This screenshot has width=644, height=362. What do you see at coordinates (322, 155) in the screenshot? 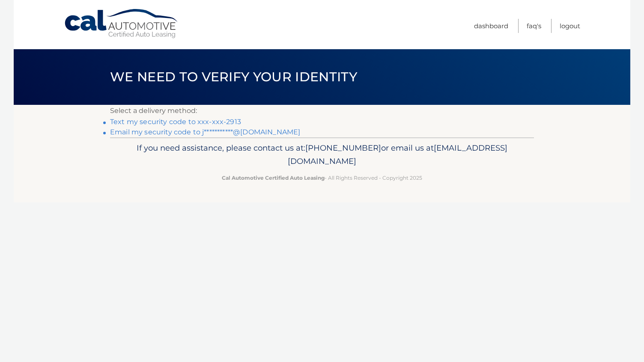
I see `p: If you need assistance, please contact us at: or email us at` at bounding box center [322, 155].